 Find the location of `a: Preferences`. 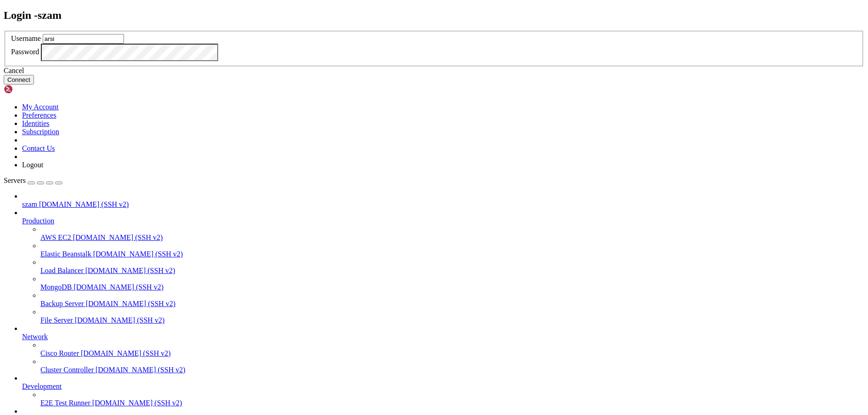

a: Preferences is located at coordinates (39, 115).